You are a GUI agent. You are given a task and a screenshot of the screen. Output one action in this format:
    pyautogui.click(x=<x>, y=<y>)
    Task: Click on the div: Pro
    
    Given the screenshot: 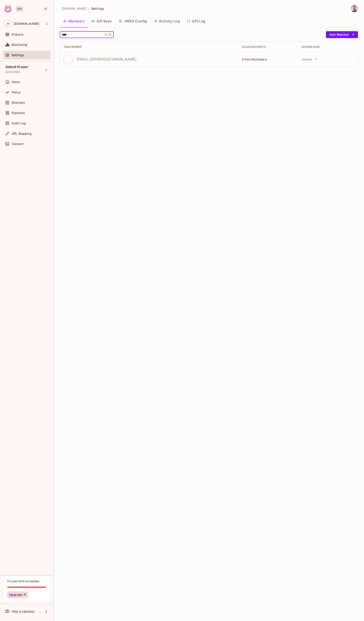 What is the action you would take?
    pyautogui.click(x=19, y=9)
    